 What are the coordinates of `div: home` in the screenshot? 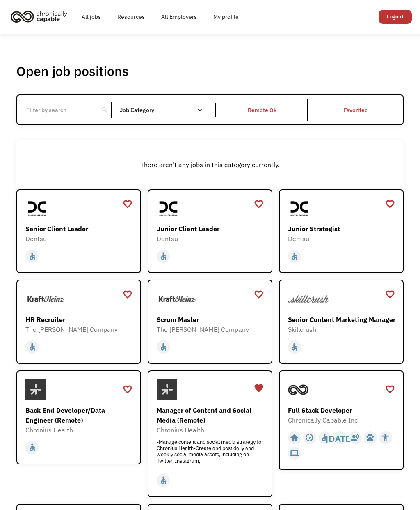 It's located at (294, 438).